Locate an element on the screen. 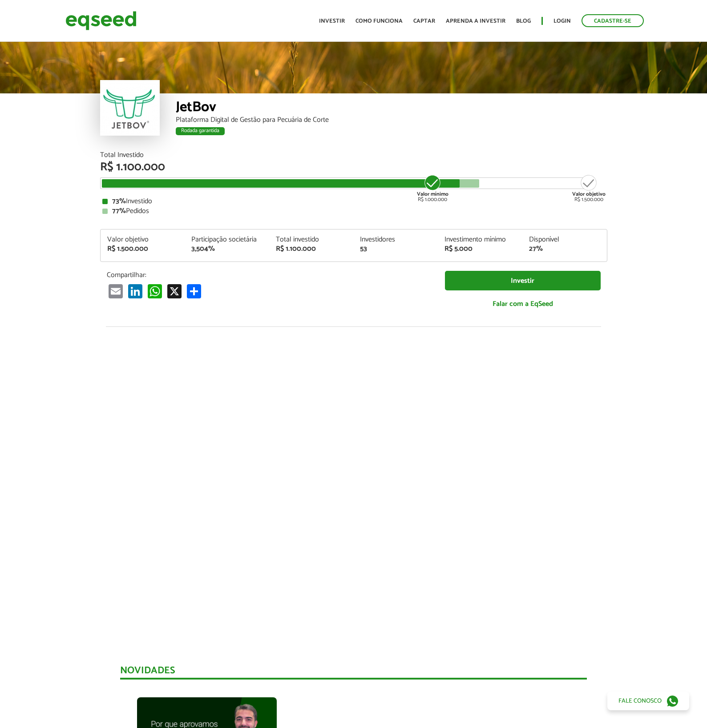 The width and height of the screenshot is (707, 728). div: 27% is located at coordinates (565, 249).